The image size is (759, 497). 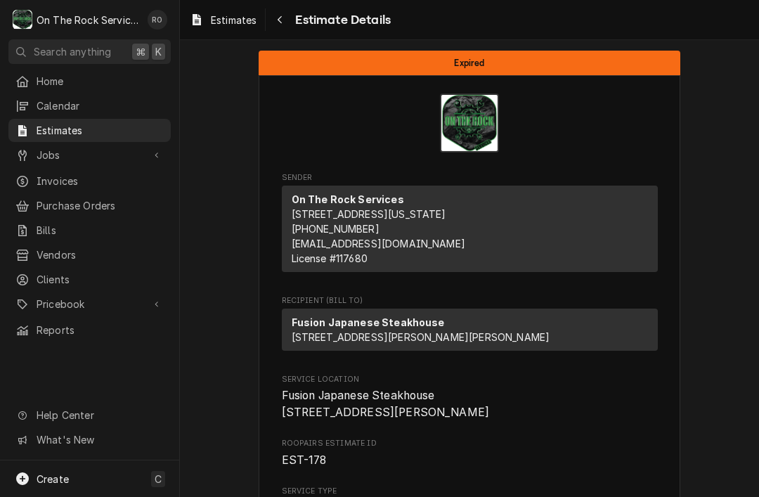 What do you see at coordinates (53, 478) in the screenshot?
I see `span: Create` at bounding box center [53, 478].